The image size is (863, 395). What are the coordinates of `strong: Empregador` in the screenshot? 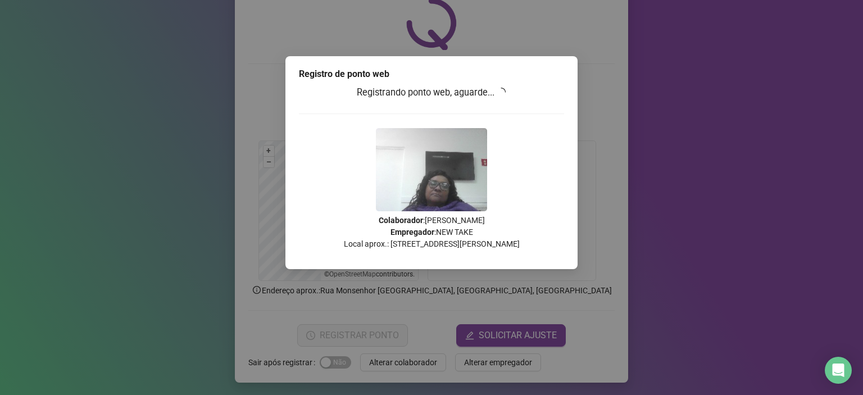 It's located at (412, 232).